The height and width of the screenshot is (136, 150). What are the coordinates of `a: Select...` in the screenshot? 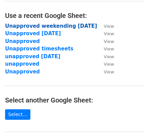 It's located at (18, 114).